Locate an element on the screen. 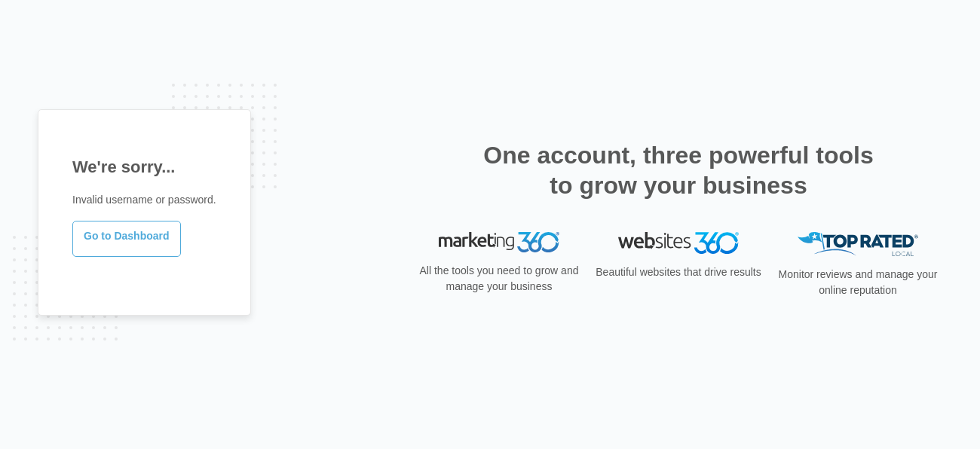 Image resolution: width=980 pixels, height=449 pixels. img: Websites 360 is located at coordinates (678, 243).